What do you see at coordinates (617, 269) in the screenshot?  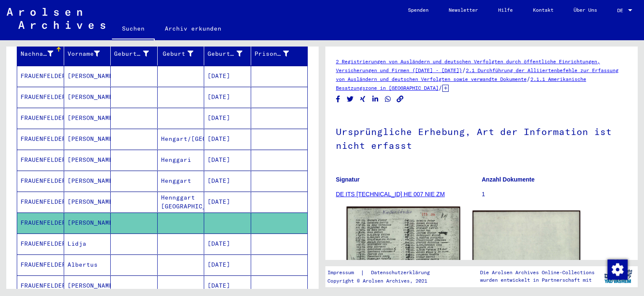 I see `img: Zustimmung ändern` at bounding box center [617, 269].